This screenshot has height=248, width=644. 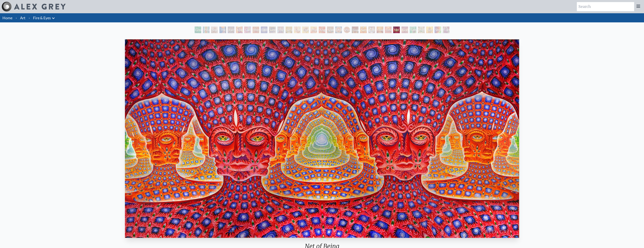 What do you see at coordinates (23, 18) in the screenshot?
I see `a: Art` at bounding box center [23, 18].